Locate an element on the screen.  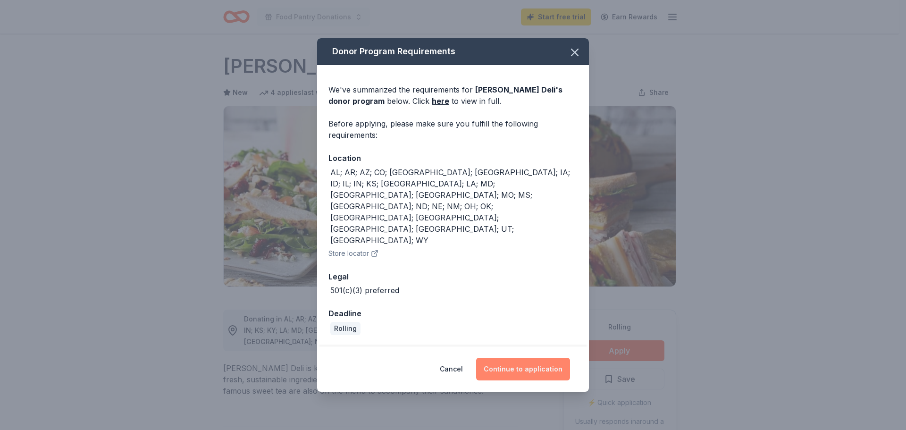
div: Rolling is located at coordinates (345, 328).